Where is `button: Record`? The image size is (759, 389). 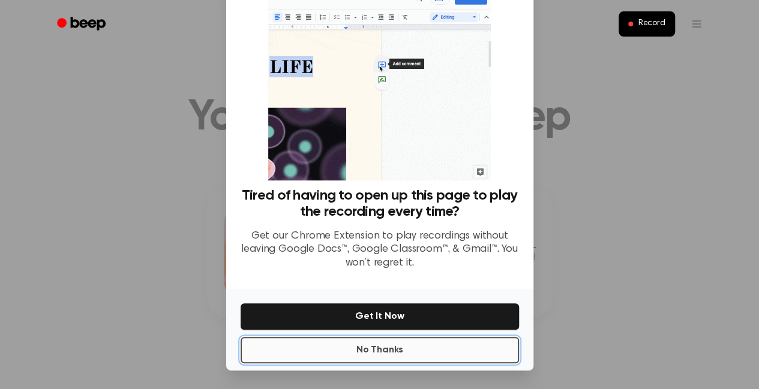 button: Record is located at coordinates (646, 24).